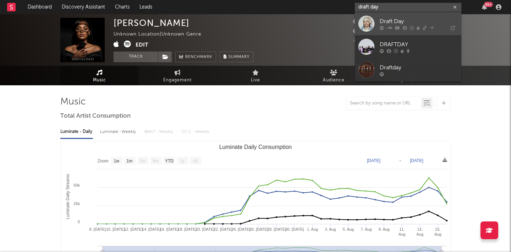  I want to click on div: Unknown Location | Unknown Genre, so click(162, 34).